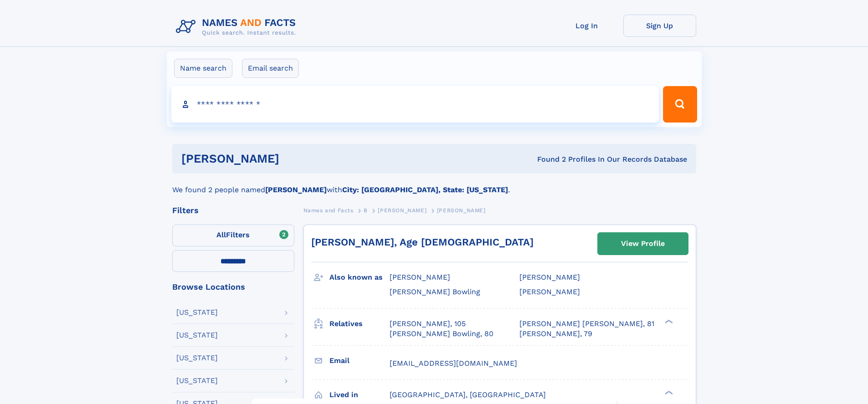  I want to click on a: Names and Facts, so click(329, 210).